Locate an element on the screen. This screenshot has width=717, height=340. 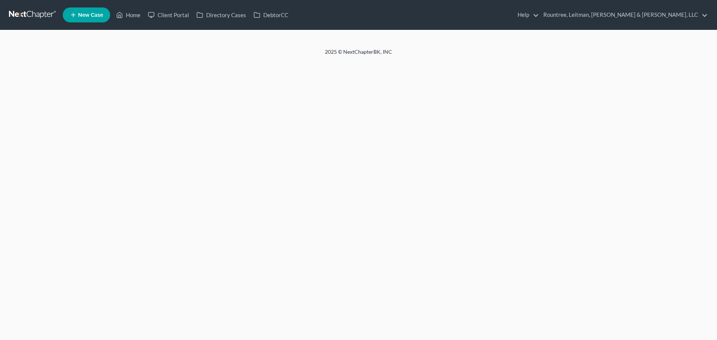
a: Client Portal is located at coordinates (168, 15).